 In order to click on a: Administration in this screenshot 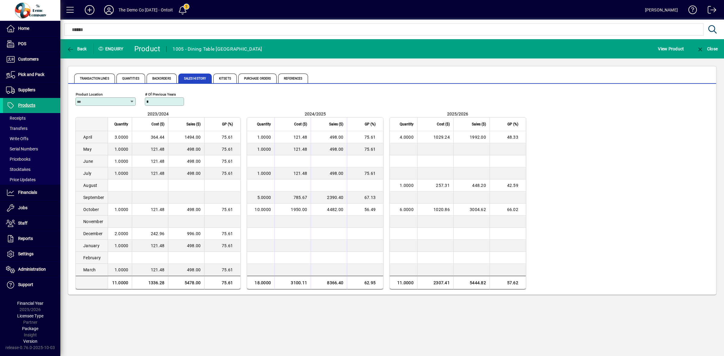, I will do `click(32, 270)`.